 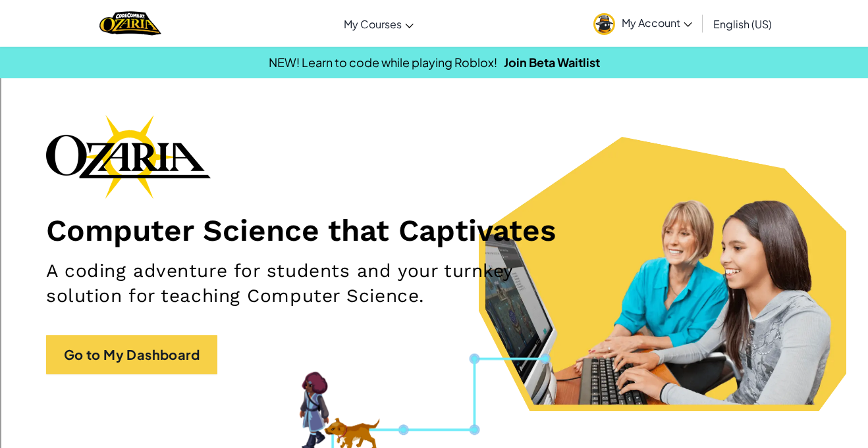 What do you see at coordinates (742, 24) in the screenshot?
I see `a: English (US)` at bounding box center [742, 24].